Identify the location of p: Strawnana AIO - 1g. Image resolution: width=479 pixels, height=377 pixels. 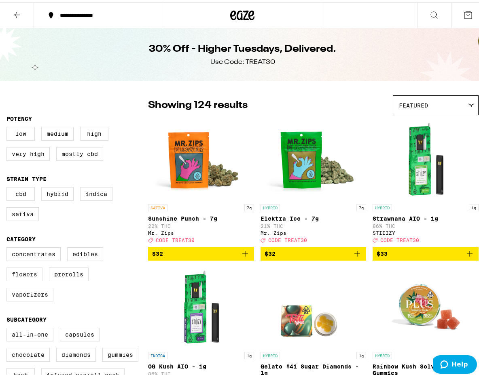
(425, 216).